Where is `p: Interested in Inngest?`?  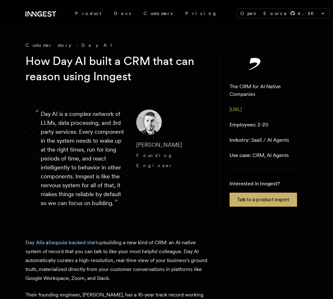 p: Interested in Inngest? is located at coordinates (263, 184).